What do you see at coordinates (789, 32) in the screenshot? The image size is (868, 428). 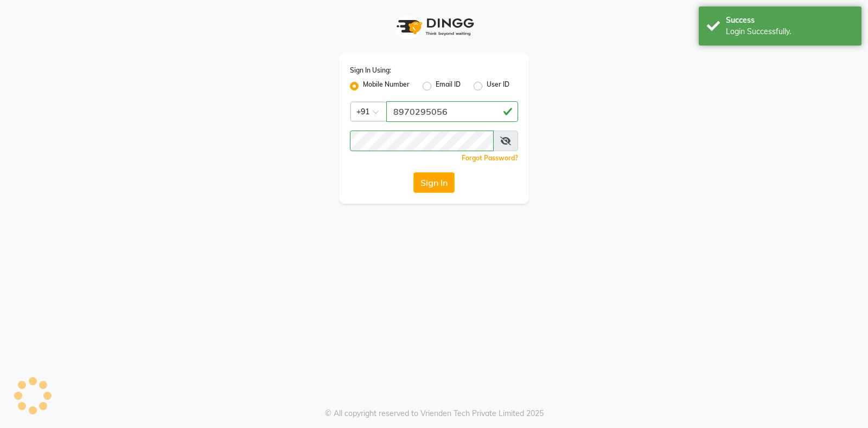 I see `div: Login Successfully.` at bounding box center [789, 32].